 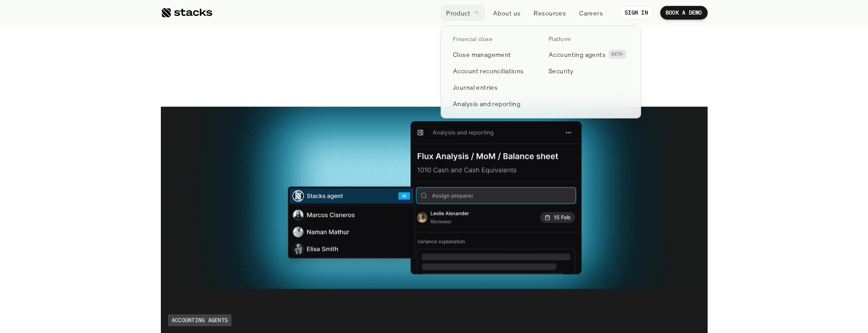 What do you see at coordinates (636, 12) in the screenshot?
I see `p: SIGN IN` at bounding box center [636, 12].